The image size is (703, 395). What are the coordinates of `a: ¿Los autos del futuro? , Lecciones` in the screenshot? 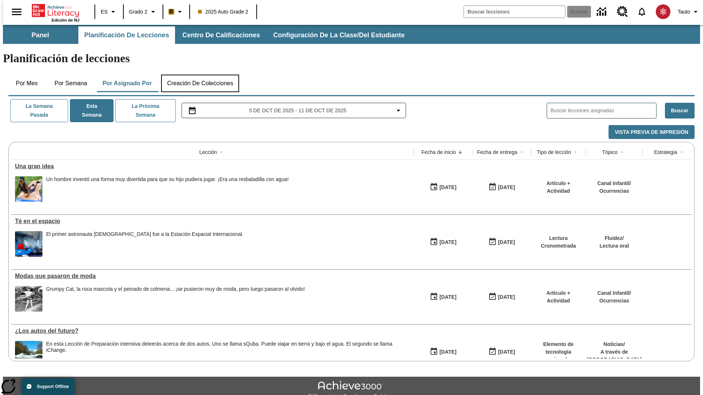 It's located at (212, 331).